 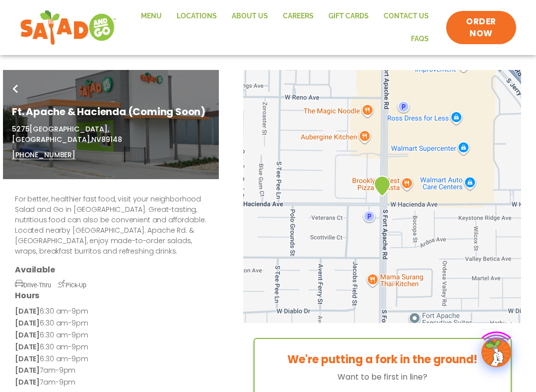 I want to click on nav: Menu, so click(x=282, y=27).